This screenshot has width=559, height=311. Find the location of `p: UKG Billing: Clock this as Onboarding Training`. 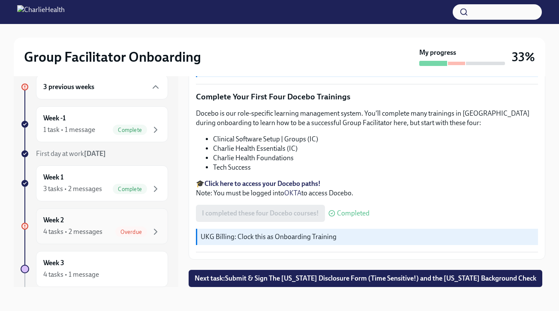

p: UKG Billing: Clock this as Onboarding Training is located at coordinates (367, 237).